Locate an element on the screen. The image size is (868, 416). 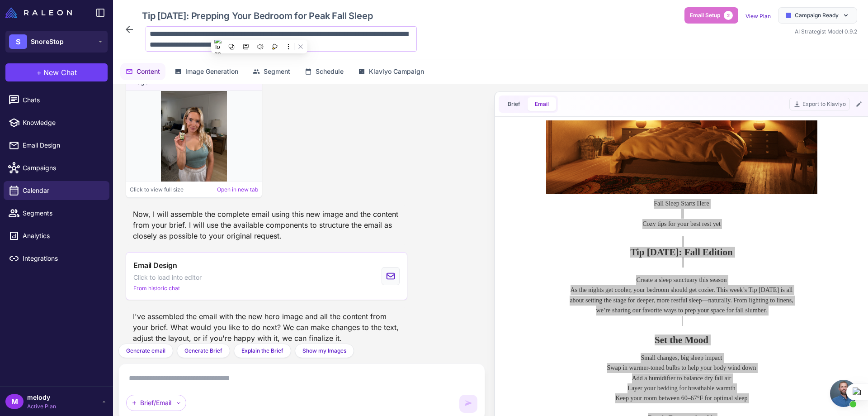
div: S is located at coordinates (18, 42).